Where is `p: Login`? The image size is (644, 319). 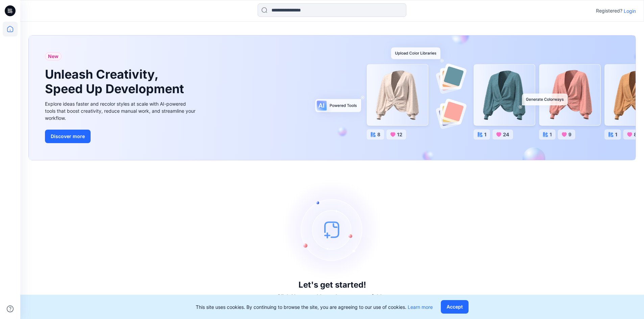
p: Login is located at coordinates (630, 11).